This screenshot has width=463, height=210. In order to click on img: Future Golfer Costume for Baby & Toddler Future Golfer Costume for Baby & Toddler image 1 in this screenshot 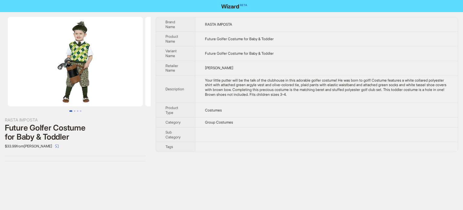, I will do `click(75, 62)`.